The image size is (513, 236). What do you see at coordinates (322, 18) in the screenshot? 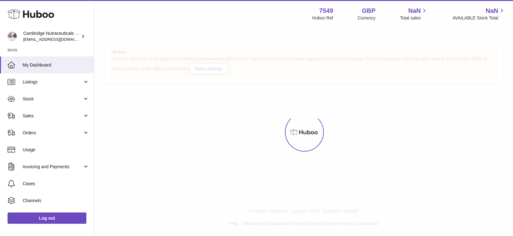
I see `div: Huboo Ref` at bounding box center [322, 18].